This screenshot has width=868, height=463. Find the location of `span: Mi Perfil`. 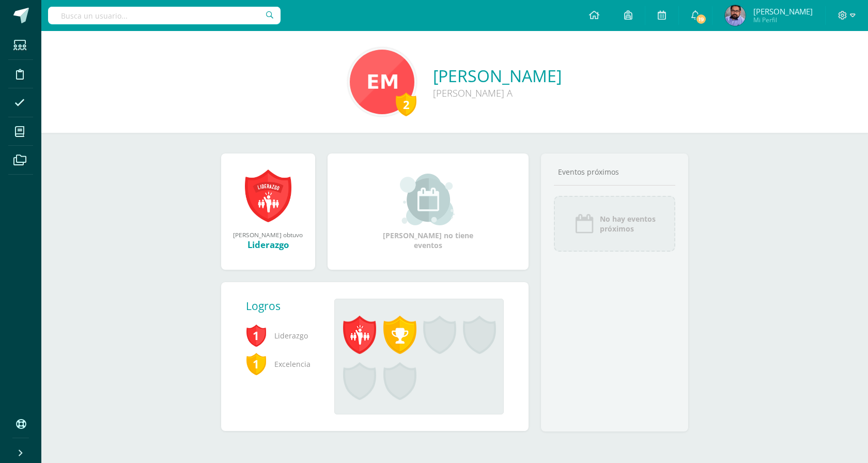

span: Mi Perfil is located at coordinates (783, 20).